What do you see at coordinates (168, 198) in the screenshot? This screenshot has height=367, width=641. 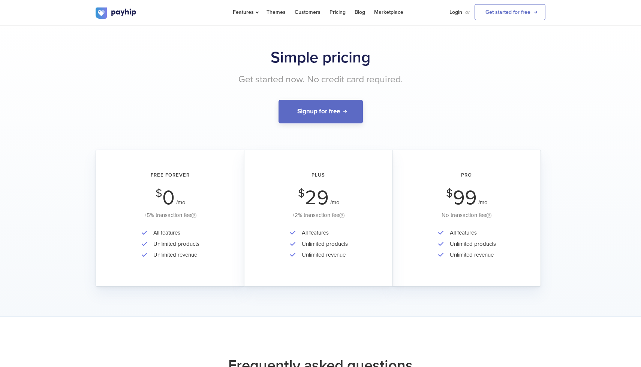 I see `span: 0` at bounding box center [168, 198].